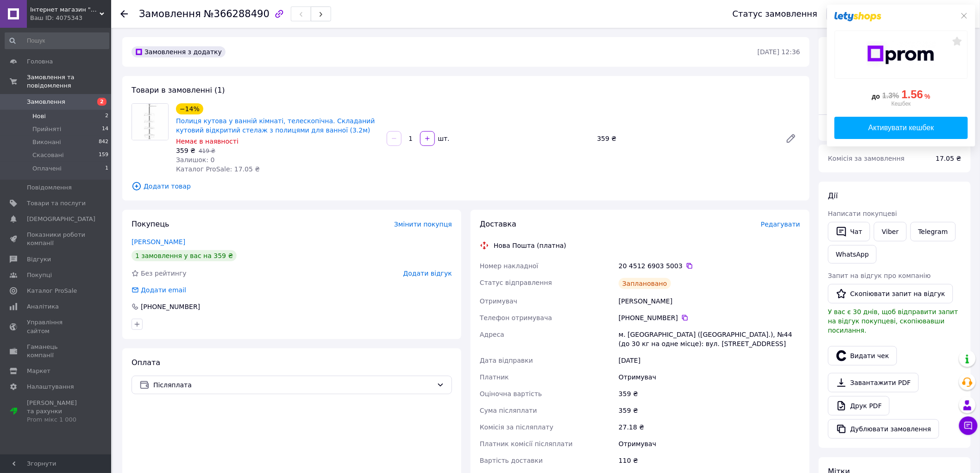 This screenshot has height=473, width=980. What do you see at coordinates (526, 444) in the screenshot?
I see `span: Платник комісії післяплати` at bounding box center [526, 444].